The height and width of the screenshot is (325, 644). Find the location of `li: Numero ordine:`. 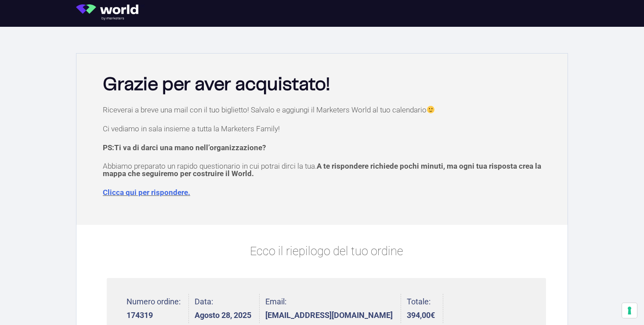

li: Numero ordine: is located at coordinates (158, 309).